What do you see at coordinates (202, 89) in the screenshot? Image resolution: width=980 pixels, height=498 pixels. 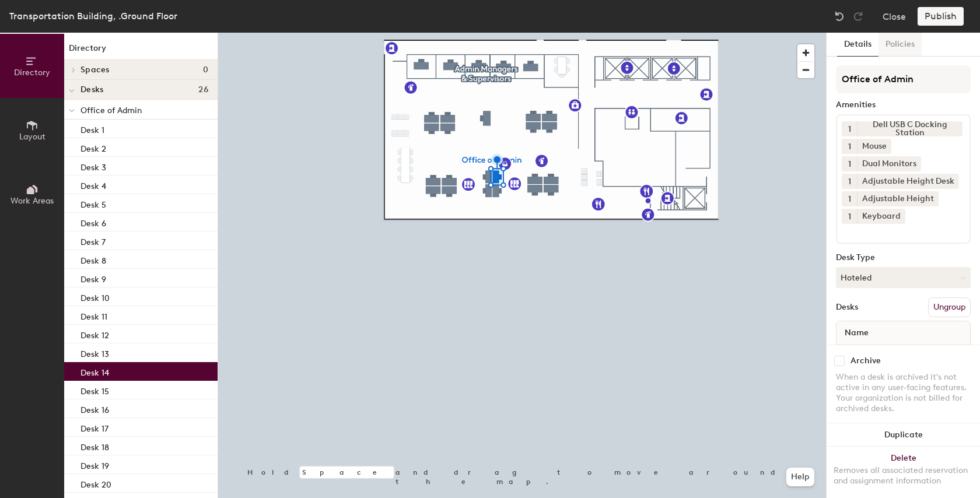 I see `span: 26` at bounding box center [202, 89].